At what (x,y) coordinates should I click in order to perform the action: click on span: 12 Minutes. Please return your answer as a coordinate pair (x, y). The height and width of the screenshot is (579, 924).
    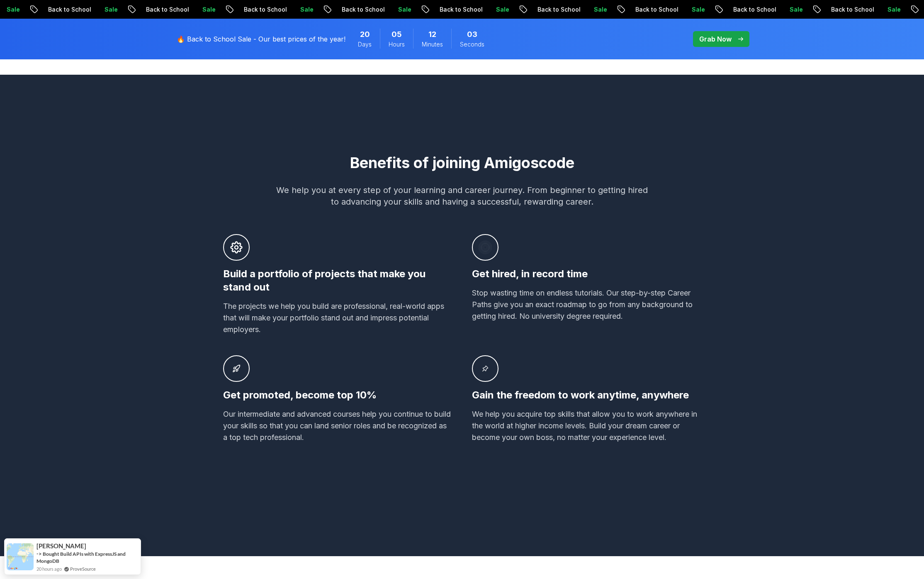
    Looking at the image, I should click on (432, 34).